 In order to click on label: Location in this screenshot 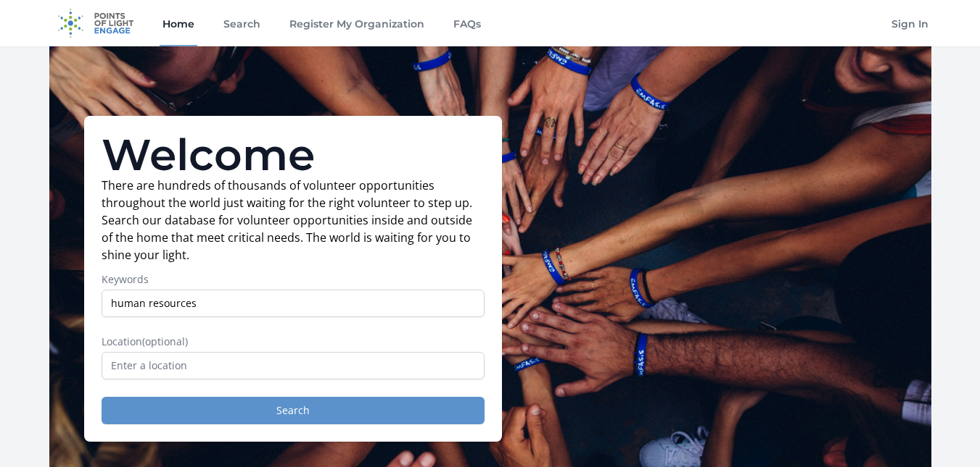, I will do `click(293, 342)`.